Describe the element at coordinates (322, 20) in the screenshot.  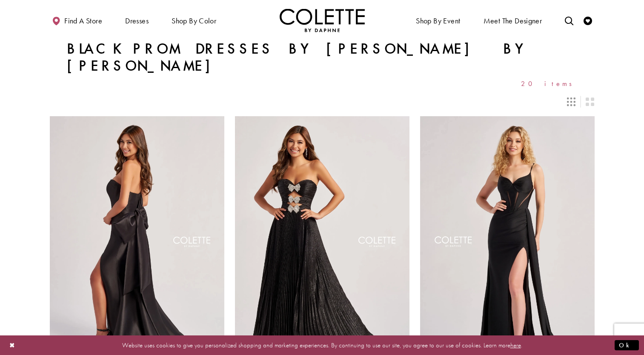
I see `a: Visit Home Page` at that location.